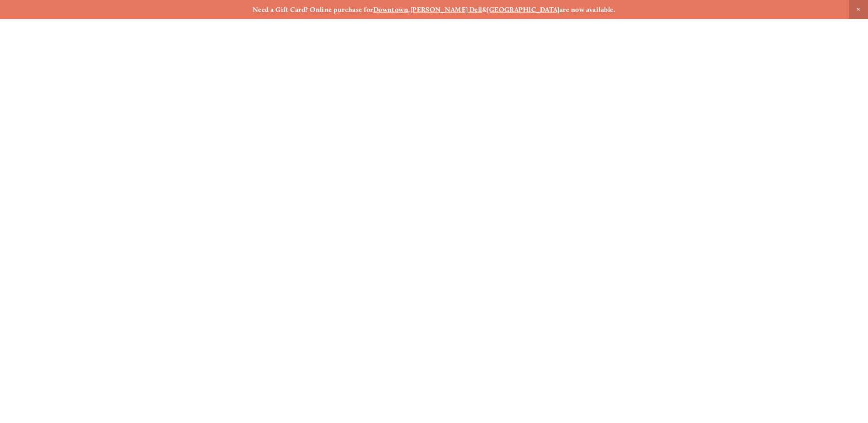  I want to click on a: Downtown, so click(391, 10).